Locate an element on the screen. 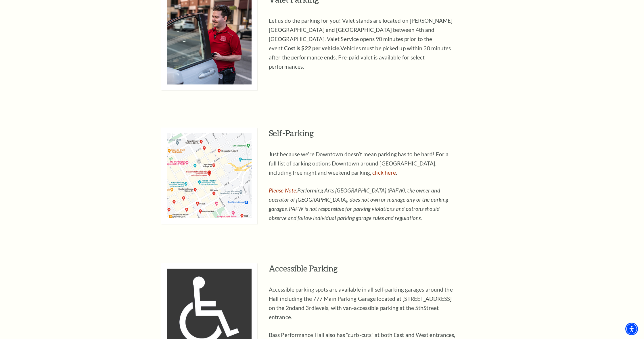 The height and width of the screenshot is (339, 644). a: For a full list of parking options Downtown around Sundance Square, including free night and week... is located at coordinates (384, 172).